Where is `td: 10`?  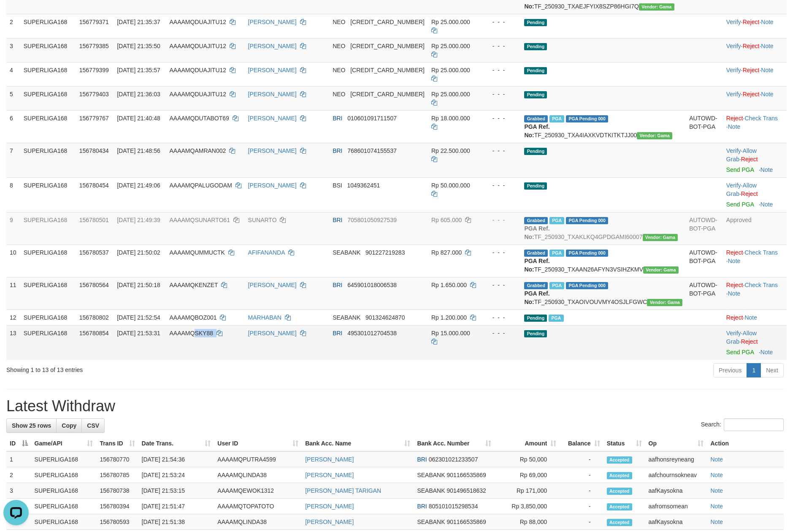
td: 10 is located at coordinates (13, 261).